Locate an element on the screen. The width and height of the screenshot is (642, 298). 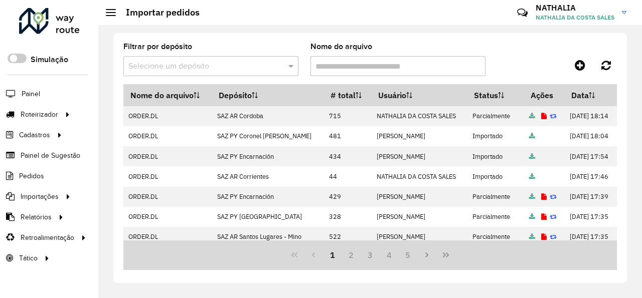
span: Painel de Sugestão is located at coordinates (50, 155).